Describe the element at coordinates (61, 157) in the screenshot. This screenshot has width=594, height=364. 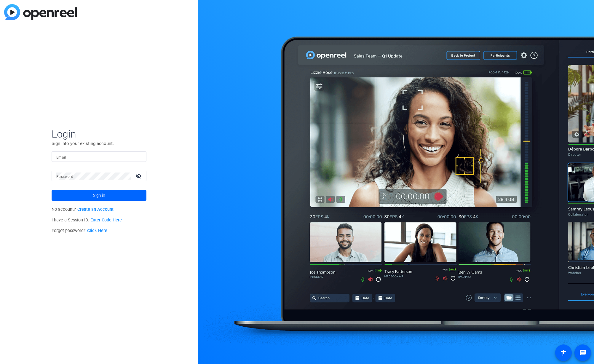
I see `mat-label: Email` at that location.